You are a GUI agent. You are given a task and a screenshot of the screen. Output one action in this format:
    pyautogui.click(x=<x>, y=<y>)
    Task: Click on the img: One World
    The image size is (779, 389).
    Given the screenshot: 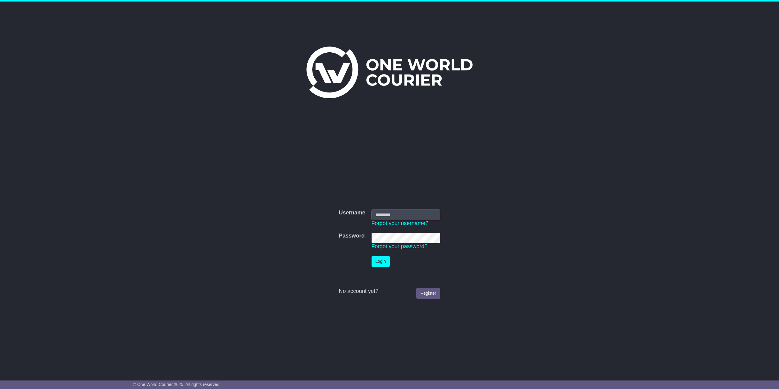 What is the action you would take?
    pyautogui.click(x=390, y=72)
    